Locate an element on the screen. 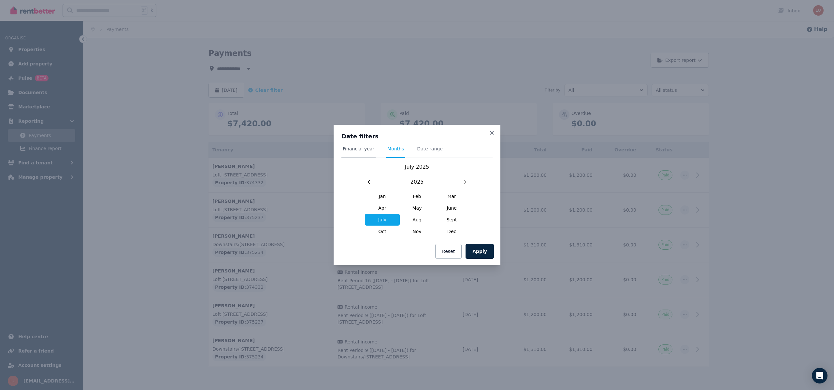 The width and height of the screenshot is (834, 390). span: Date range is located at coordinates (430, 149).